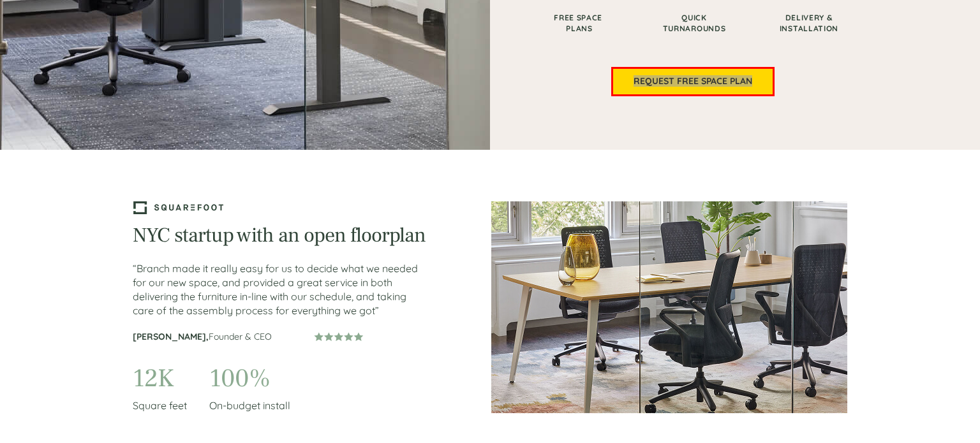 The image size is (980, 443). What do you see at coordinates (239, 378) in the screenshot?
I see `span: 100%` at bounding box center [239, 378].